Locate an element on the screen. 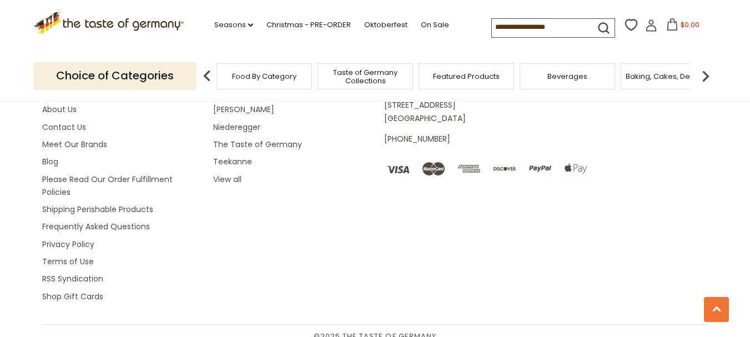 This screenshot has width=750, height=337. a: RSS Syndication is located at coordinates (73, 279).